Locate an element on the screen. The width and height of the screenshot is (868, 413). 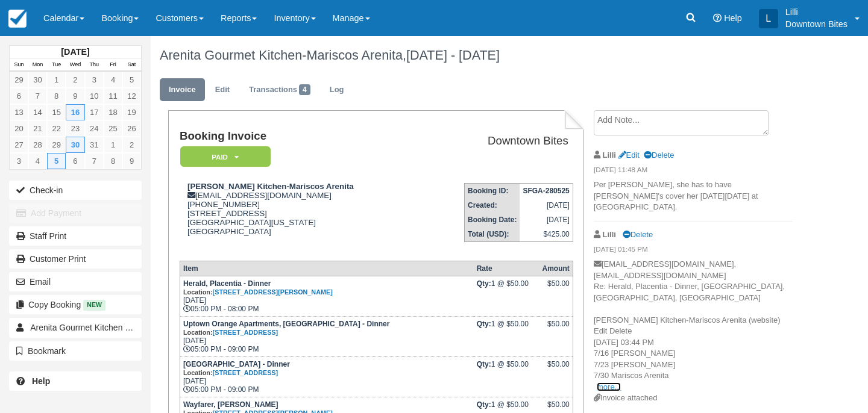
th: Sun is located at coordinates (18, 65).